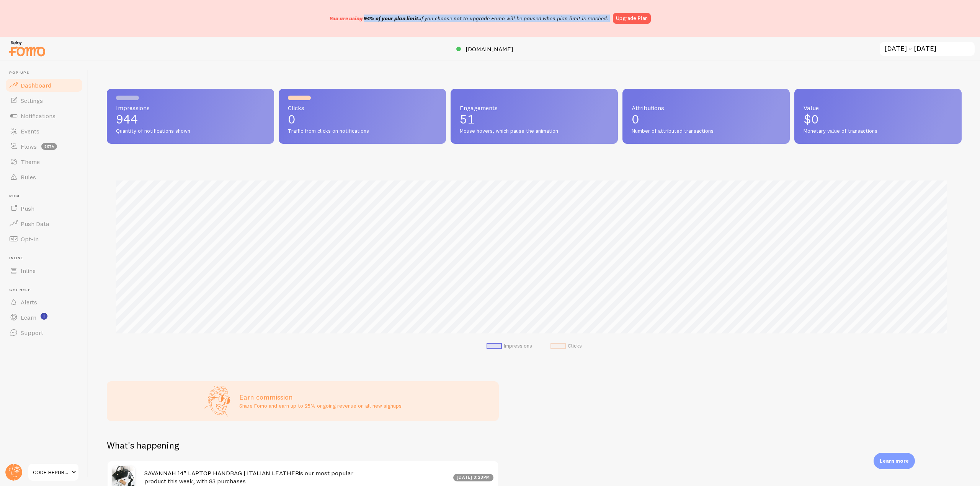  Describe the element at coordinates (534, 108) in the screenshot. I see `span: Engagements` at that location.